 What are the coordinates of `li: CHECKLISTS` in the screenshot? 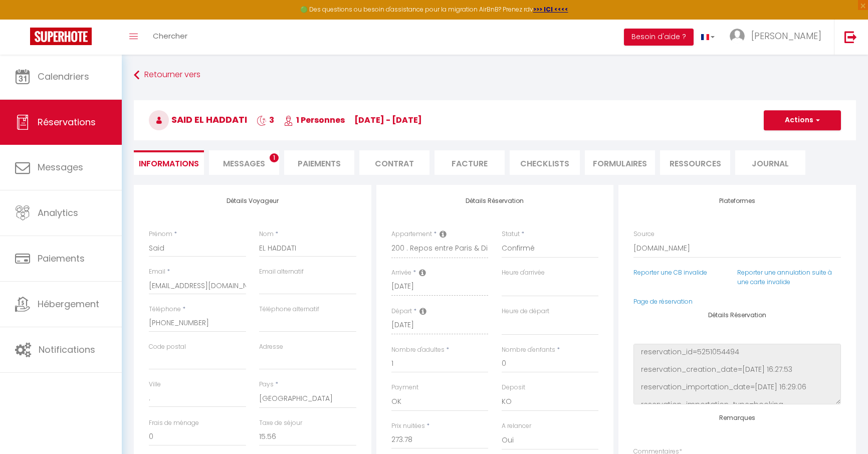 It's located at (545, 162).